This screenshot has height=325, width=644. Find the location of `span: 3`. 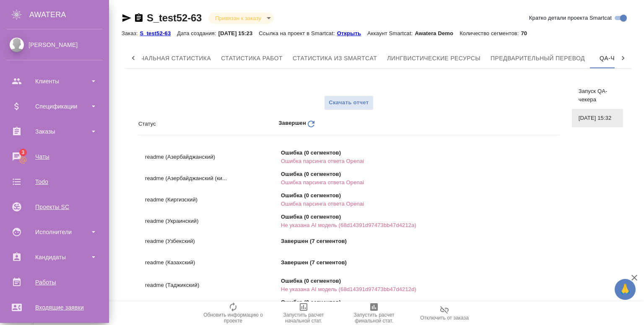

span: 3 is located at coordinates (23, 152).